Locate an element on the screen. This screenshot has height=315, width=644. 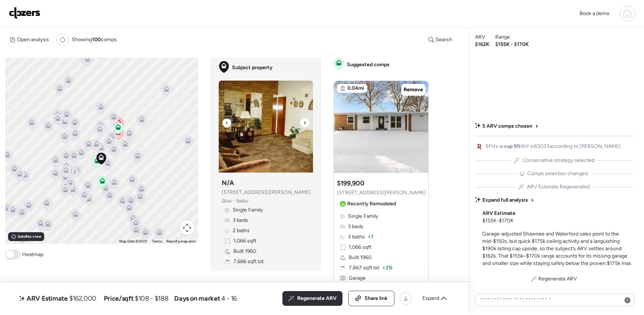
span: Map Data ©2025 is located at coordinates (133, 241).